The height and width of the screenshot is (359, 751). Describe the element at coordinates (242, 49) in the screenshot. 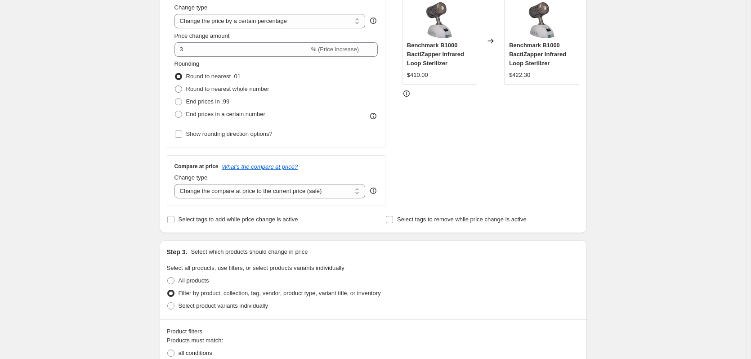

I see `input: -15` at that location.